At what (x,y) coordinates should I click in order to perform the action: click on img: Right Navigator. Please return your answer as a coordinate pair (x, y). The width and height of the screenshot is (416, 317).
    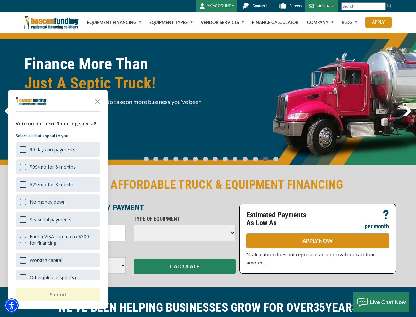
    Looking at the image, I should click on (408, 111).